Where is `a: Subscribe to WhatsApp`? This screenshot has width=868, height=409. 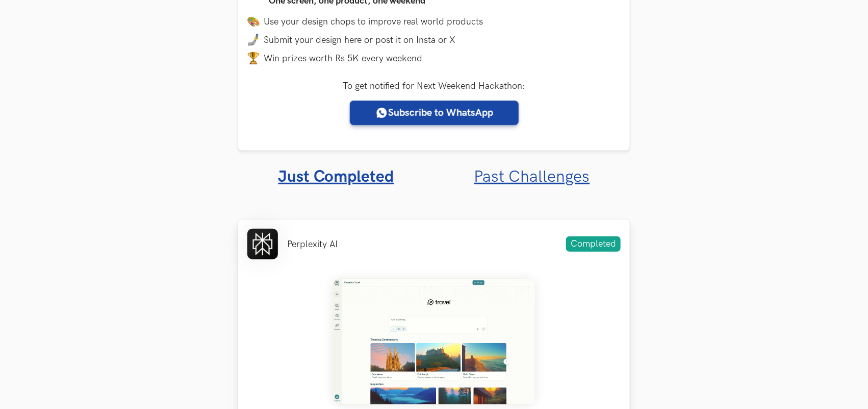 a: Subscribe to WhatsApp is located at coordinates (434, 113).